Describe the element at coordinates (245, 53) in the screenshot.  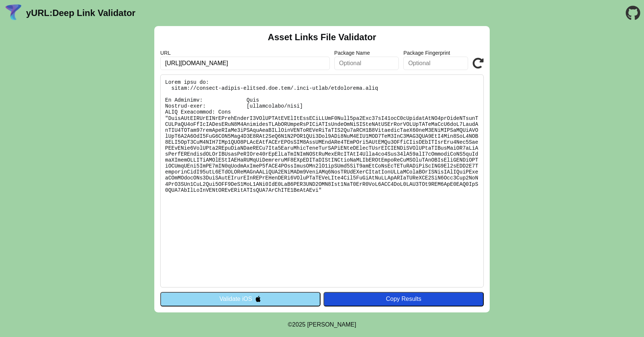
I see `label: URL` at that location.